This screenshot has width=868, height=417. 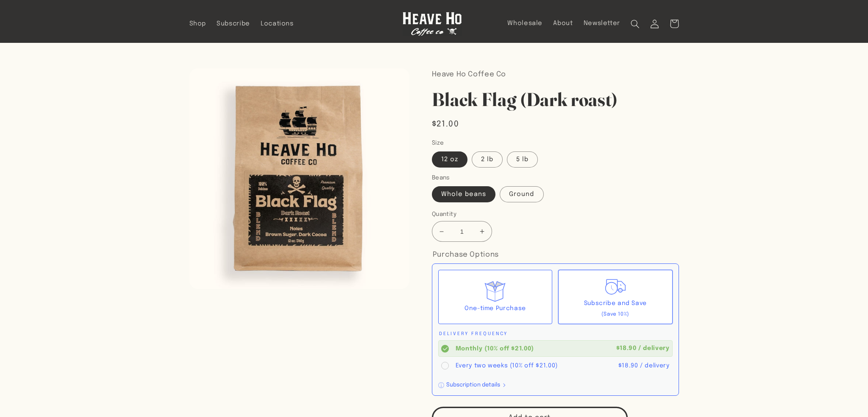 What do you see at coordinates (487, 159) in the screenshot?
I see `label: 2 lb` at bounding box center [487, 159].